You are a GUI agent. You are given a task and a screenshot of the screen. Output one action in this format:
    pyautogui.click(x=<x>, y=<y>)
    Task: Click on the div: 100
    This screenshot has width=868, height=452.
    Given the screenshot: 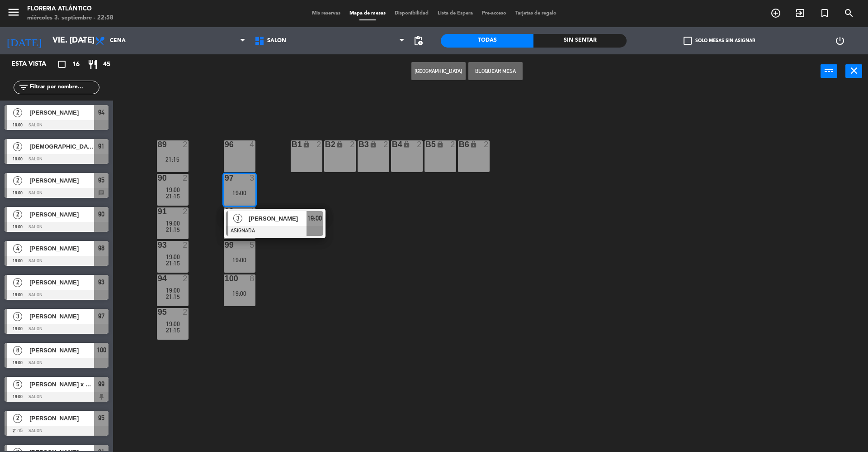 What is the action you would take?
    pyautogui.click(x=224, y=278)
    